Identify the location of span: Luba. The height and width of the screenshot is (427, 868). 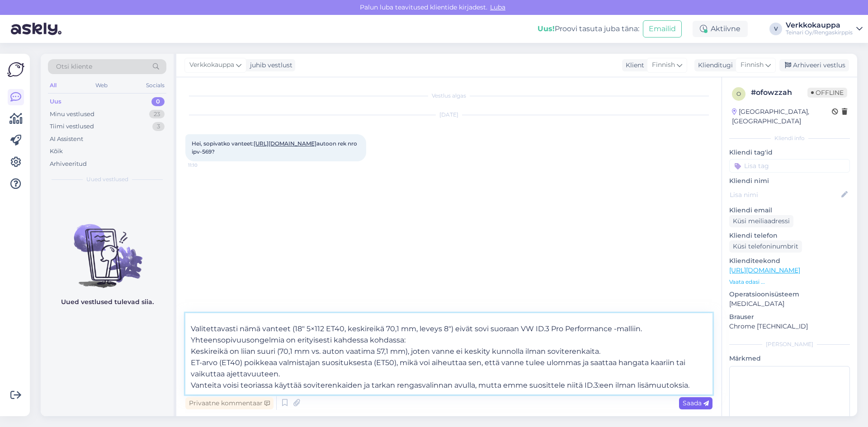
(498, 7).